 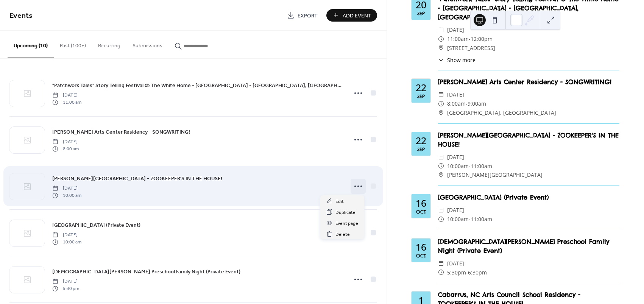 I want to click on span: Duplicate, so click(x=345, y=212).